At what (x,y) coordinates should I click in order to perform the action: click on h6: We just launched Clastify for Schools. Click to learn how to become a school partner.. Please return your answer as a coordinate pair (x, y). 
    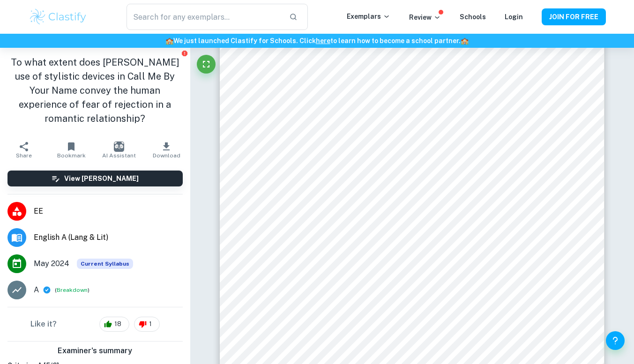
    Looking at the image, I should click on (316, 41).